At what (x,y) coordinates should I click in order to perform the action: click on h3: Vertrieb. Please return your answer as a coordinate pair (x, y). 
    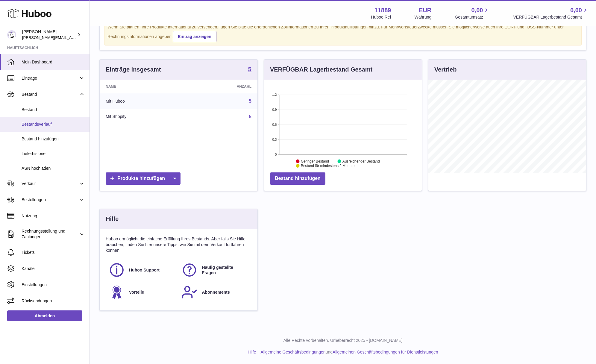
    Looking at the image, I should click on (445, 70).